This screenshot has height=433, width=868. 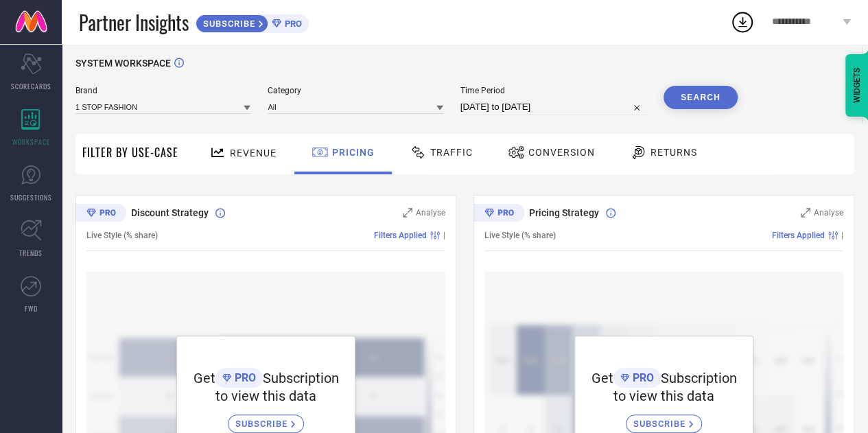 What do you see at coordinates (252, 22) in the screenshot?
I see `a: SUBSCRIBEPRO` at bounding box center [252, 22].